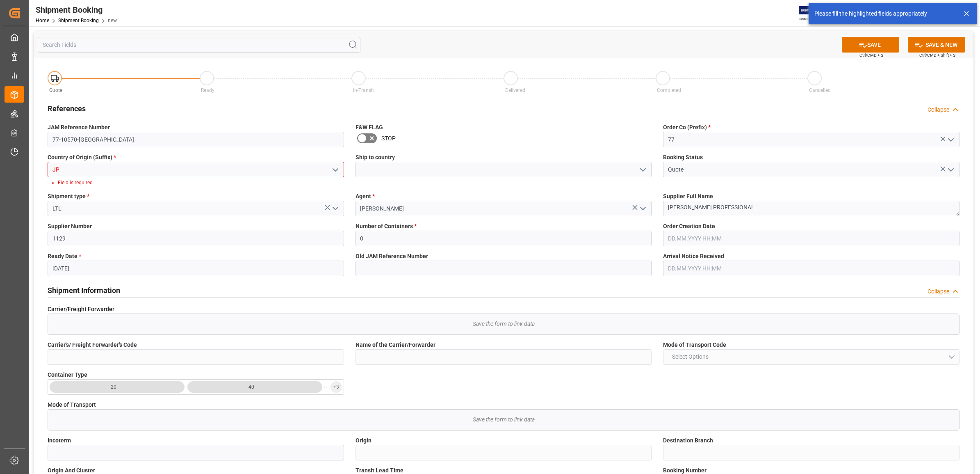 This screenshot has width=980, height=474. I want to click on span: Container Type, so click(67, 374).